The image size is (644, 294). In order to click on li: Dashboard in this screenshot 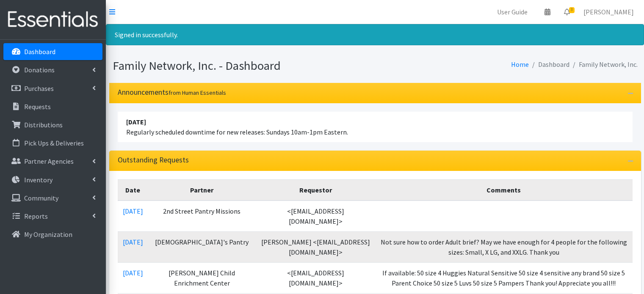, I will do `click(549, 64)`.